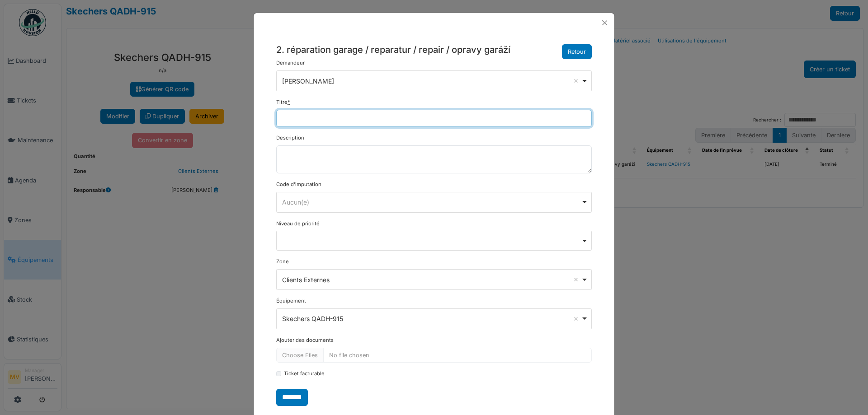 This screenshot has height=415, width=868. I want to click on button: Remove item: '19289', so click(576, 279).